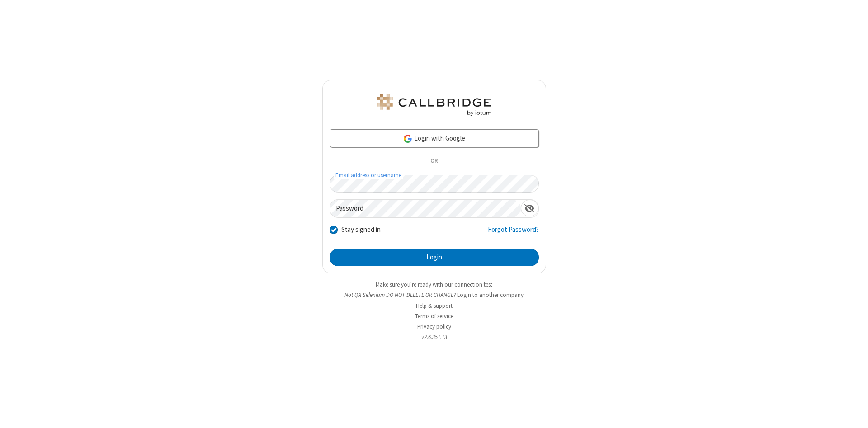 The height and width of the screenshot is (428, 868). I want to click on li: Not QA Selenium DO NOT DELETE OR CHANGE?, so click(434, 295).